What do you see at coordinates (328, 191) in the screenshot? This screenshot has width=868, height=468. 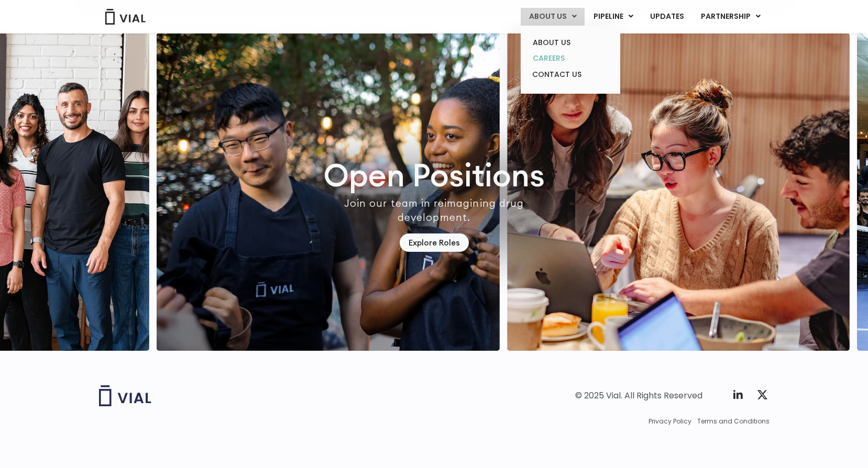 I see `div: 1 / 7` at bounding box center [328, 191].